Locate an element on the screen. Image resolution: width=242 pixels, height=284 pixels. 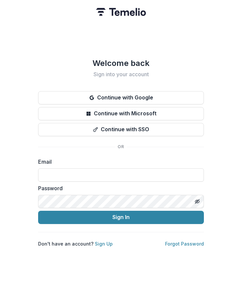
h1: Welcome back is located at coordinates (121, 63).